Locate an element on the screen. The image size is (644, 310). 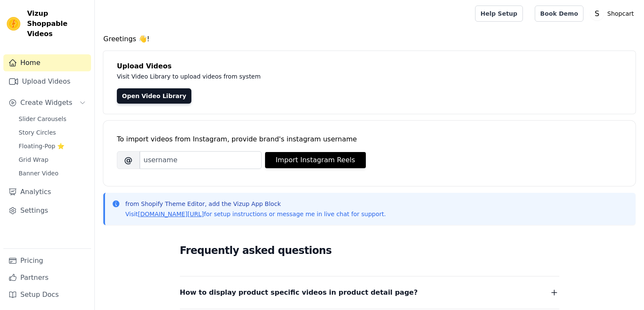
p: Visit Video Library to upload videos from system is located at coordinates (306, 77).